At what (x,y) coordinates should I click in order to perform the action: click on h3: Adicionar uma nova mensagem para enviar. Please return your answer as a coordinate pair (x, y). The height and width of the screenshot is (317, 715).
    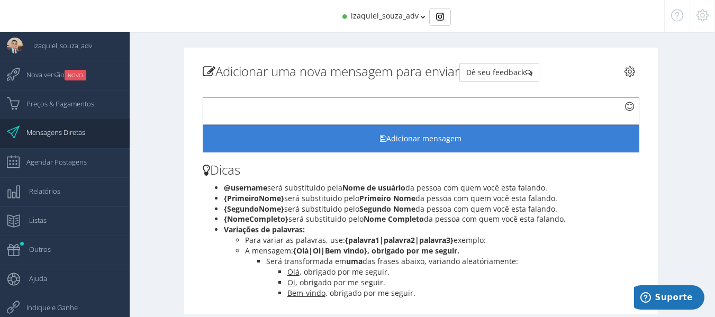
    Looking at the image, I should click on (421, 72).